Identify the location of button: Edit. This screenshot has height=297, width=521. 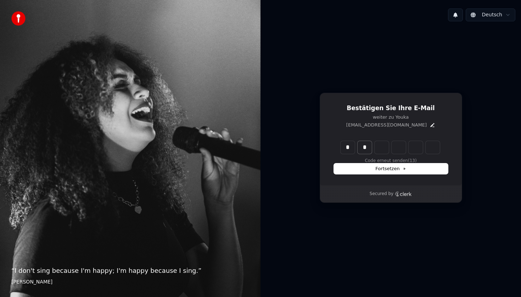
(433, 125).